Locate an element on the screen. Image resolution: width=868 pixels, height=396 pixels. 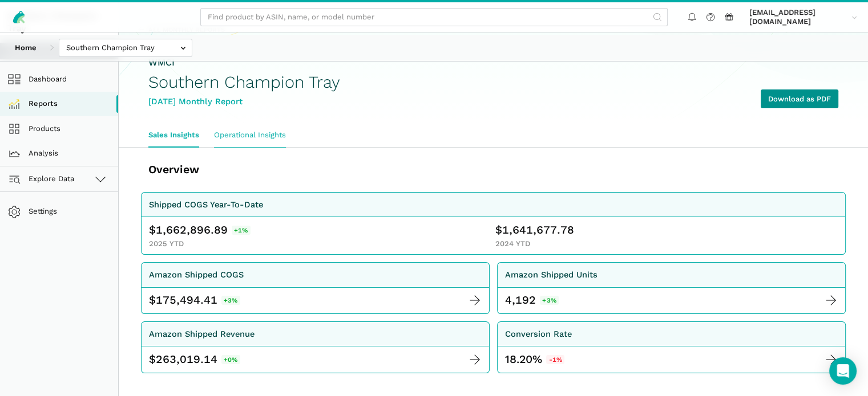
div: 4,192 is located at coordinates (520, 300).